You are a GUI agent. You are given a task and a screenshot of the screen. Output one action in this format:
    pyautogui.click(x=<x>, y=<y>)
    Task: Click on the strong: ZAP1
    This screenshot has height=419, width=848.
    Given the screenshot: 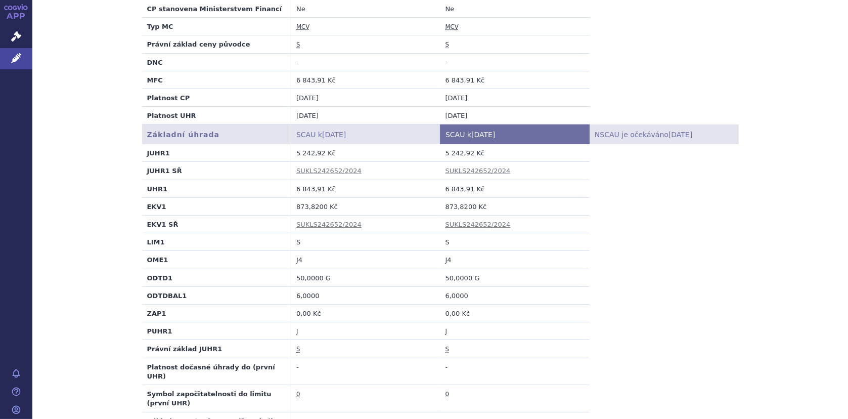 What is the action you would take?
    pyautogui.click(x=157, y=313)
    